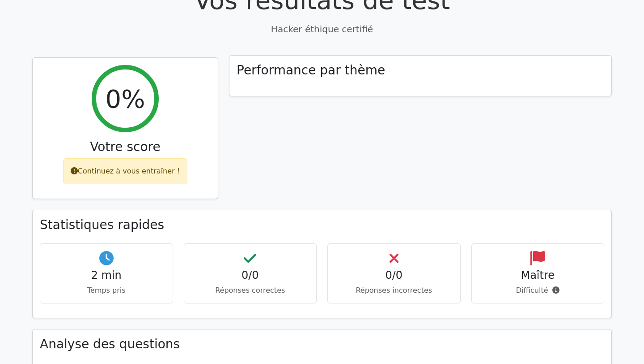 This screenshot has height=364, width=644. Describe the element at coordinates (125, 147) in the screenshot. I see `font: Votre score` at that location.